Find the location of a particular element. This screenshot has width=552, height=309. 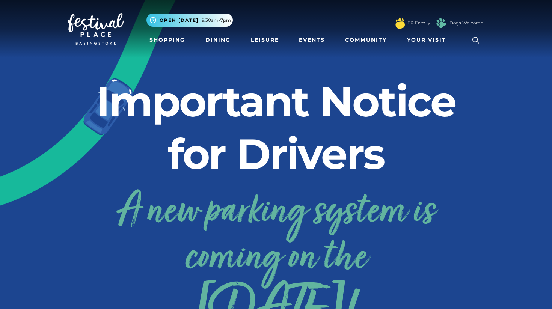

a: Events is located at coordinates (312, 40).